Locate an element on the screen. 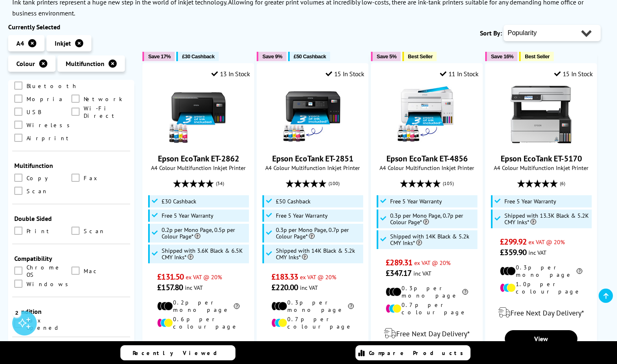 The image size is (617, 364). div: Compatibility is located at coordinates (71, 258).